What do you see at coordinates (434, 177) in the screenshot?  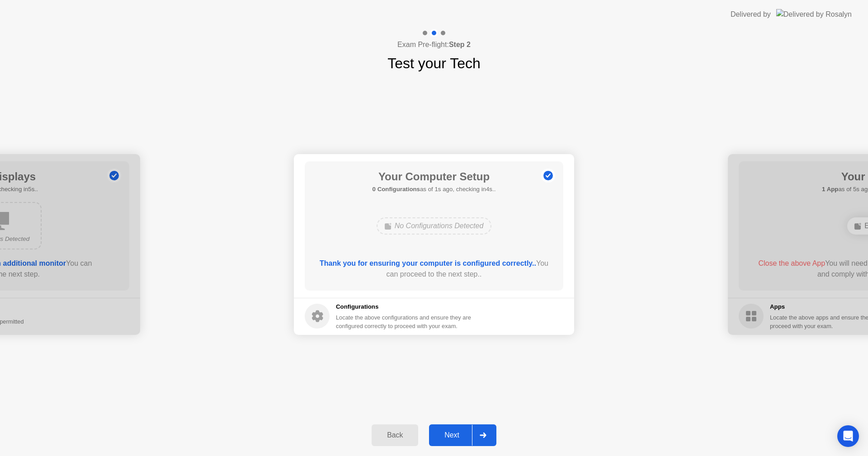 I see `h1: Your Computer Setup` at bounding box center [434, 177].